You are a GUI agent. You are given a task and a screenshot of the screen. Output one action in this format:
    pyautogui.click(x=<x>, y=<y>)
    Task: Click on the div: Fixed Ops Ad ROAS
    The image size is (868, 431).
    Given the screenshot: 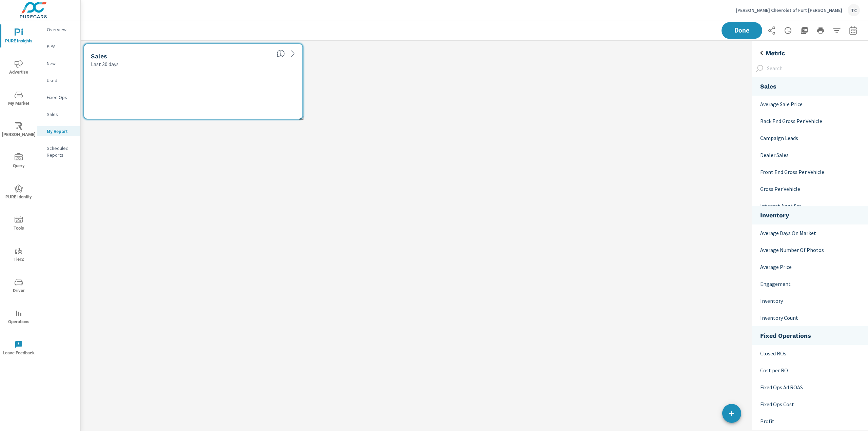 What is the action you would take?
    pyautogui.click(x=807, y=387)
    